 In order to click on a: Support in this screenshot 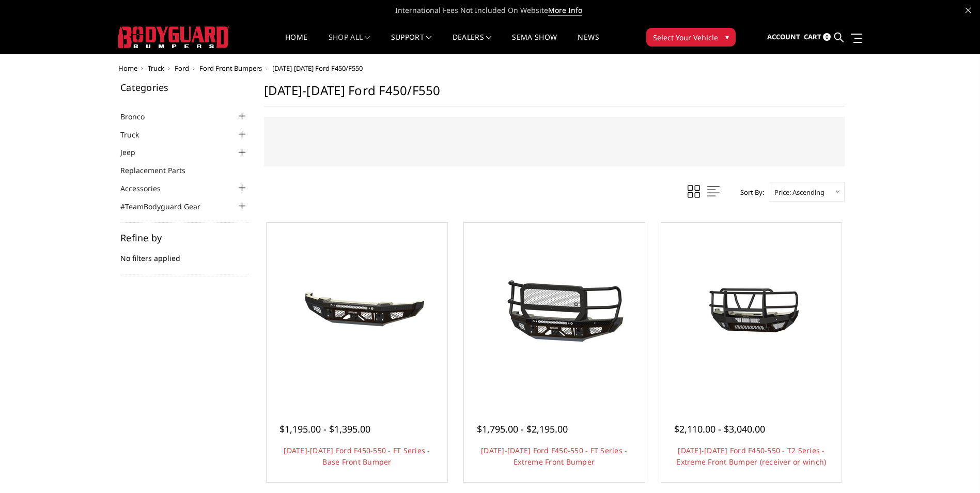, I will do `click(411, 44)`.